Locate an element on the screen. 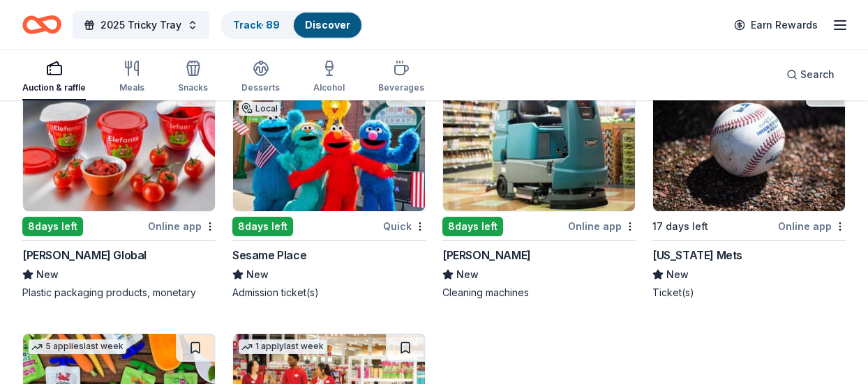 This screenshot has height=384, width=868. div: Sesame Place is located at coordinates (269, 255).